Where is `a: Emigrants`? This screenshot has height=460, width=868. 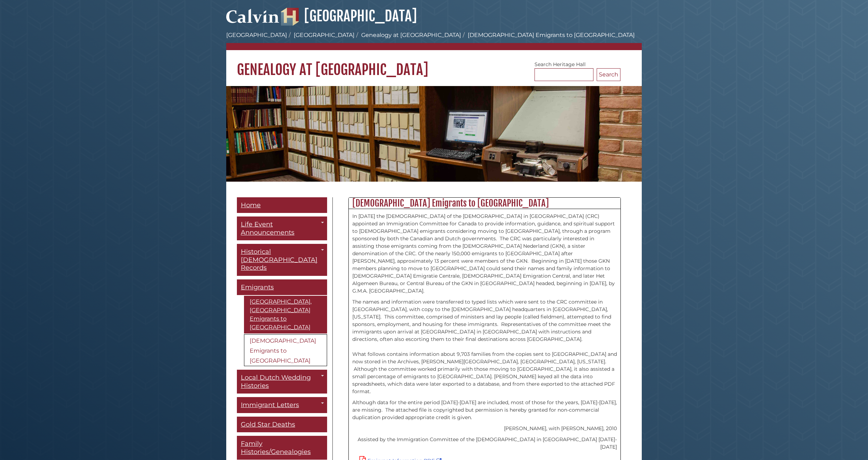
a: Emigrants is located at coordinates (282, 287).